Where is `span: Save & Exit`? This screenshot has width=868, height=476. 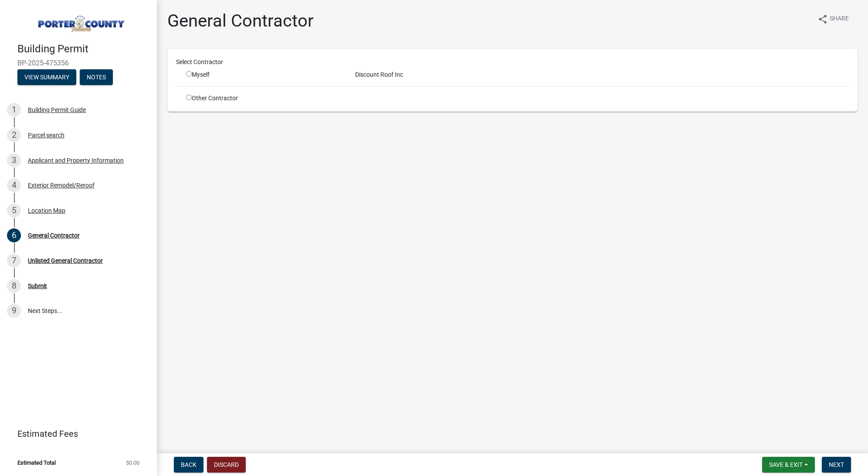
span: Save & Exit is located at coordinates (785, 465).